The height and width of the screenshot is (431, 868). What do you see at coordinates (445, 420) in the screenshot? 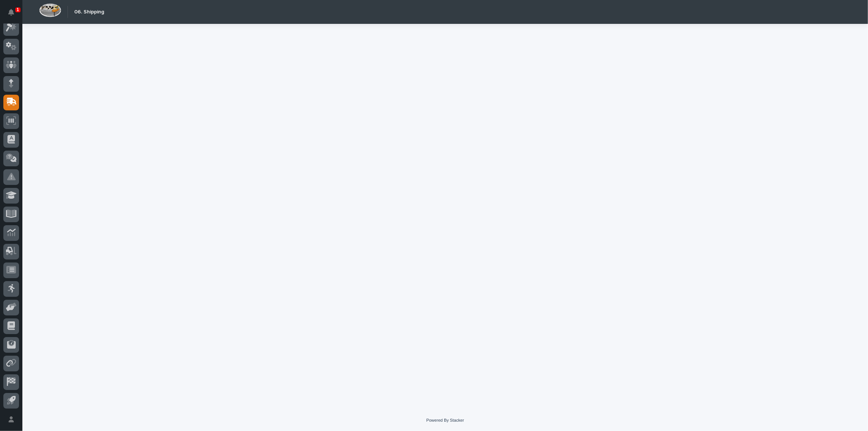
I see `a: Powered By Stacker` at bounding box center [445, 420].